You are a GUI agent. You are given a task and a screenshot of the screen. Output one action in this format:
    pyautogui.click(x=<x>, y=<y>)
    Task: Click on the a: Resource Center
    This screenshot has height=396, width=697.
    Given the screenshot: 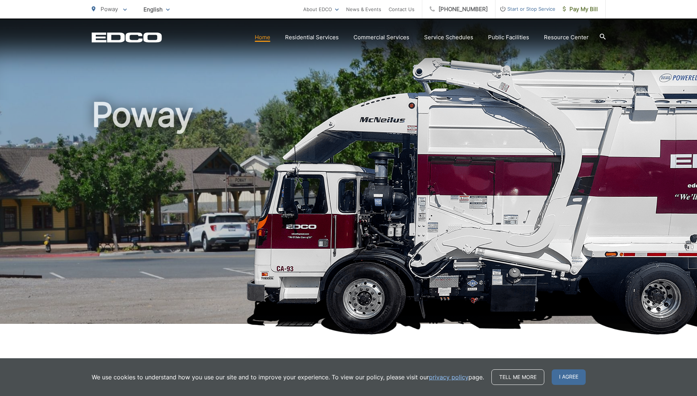 What is the action you would take?
    pyautogui.click(x=566, y=37)
    